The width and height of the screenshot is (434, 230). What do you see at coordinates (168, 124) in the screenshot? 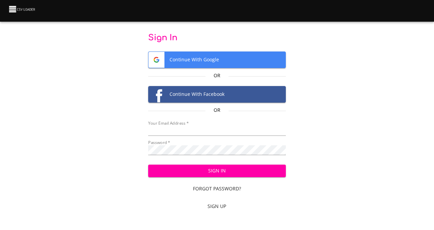
I see `label: Your Email Address` at bounding box center [168, 124].